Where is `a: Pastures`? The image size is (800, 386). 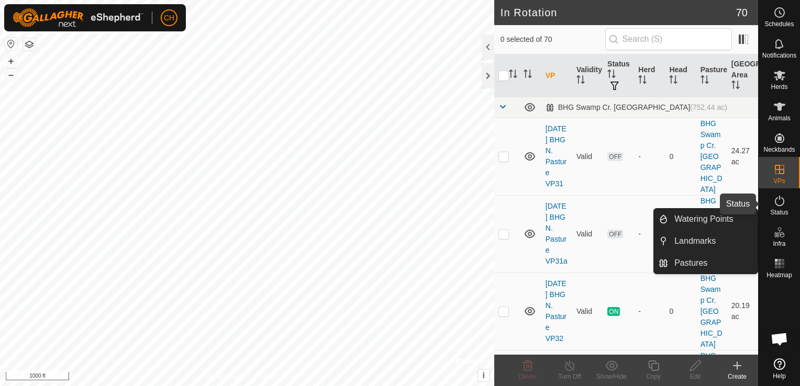 a: Pastures is located at coordinates (713, 263).